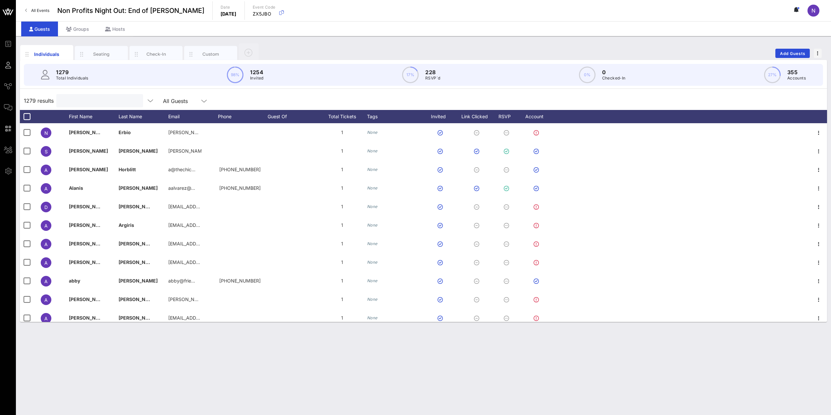 This screenshot has width=831, height=415. What do you see at coordinates (613, 78) in the screenshot?
I see `p: Checked-In` at bounding box center [613, 78].